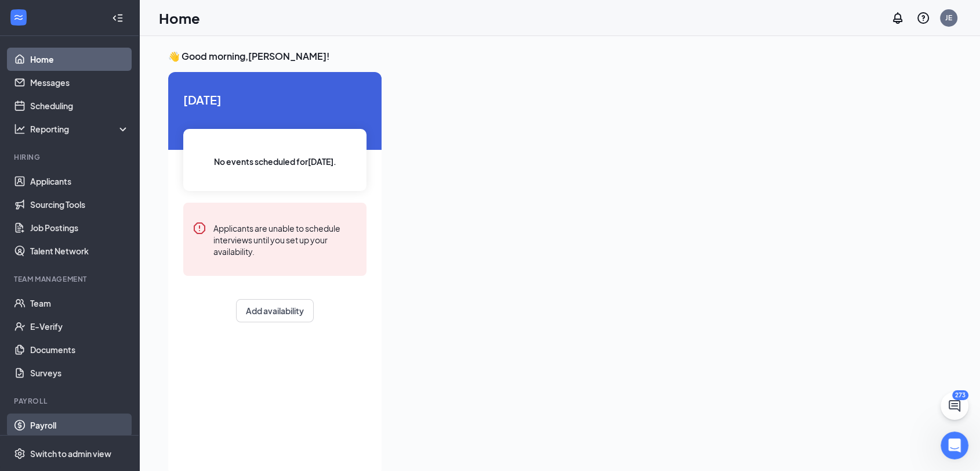 The height and width of the screenshot is (471, 980). I want to click on a: E-Verify, so click(80, 326).